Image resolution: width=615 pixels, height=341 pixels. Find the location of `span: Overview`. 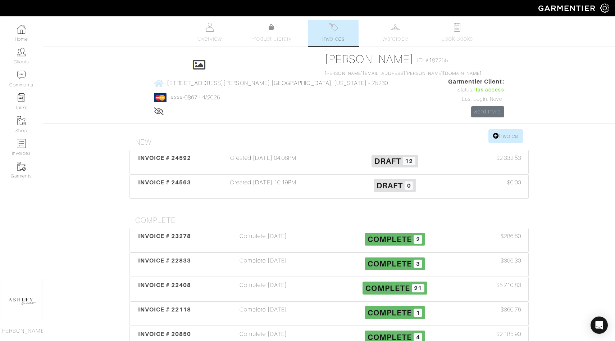

span: Overview is located at coordinates (209, 39).